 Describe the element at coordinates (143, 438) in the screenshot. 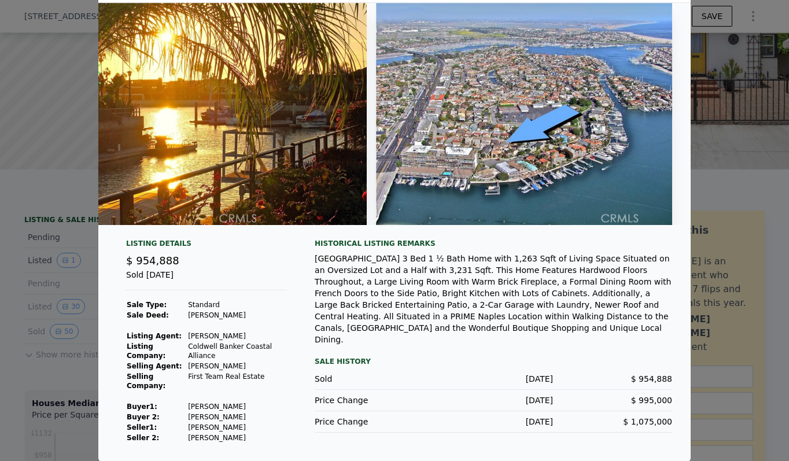

I see `strong: Seller 2:` at that location.